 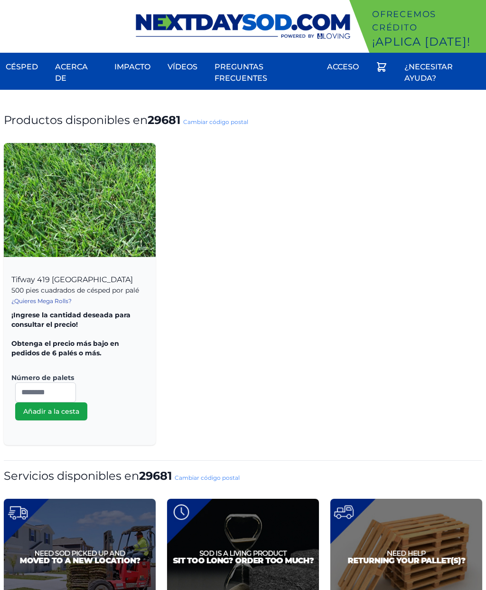 What do you see at coordinates (76, 73) in the screenshot?
I see `a: Acerca de` at bounding box center [76, 73].